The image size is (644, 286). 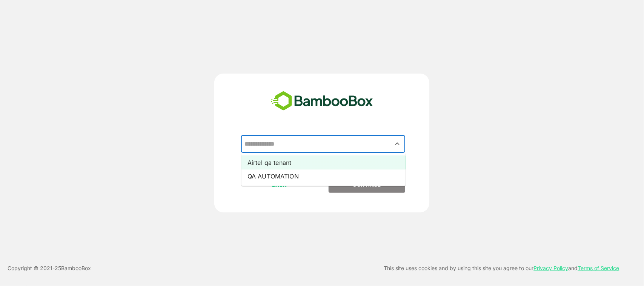 What do you see at coordinates (49, 268) in the screenshot?
I see `p: Copyright © 2021- 25 BambooBox` at bounding box center [49, 268].